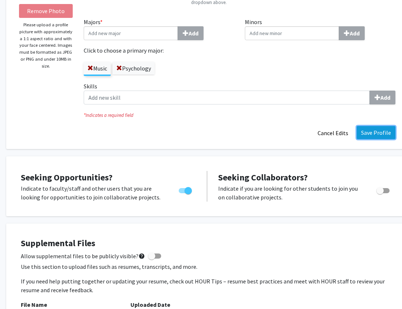 This screenshot has width=402, height=309. What do you see at coordinates (34, 304) in the screenshot?
I see `b: File Name` at bounding box center [34, 304].